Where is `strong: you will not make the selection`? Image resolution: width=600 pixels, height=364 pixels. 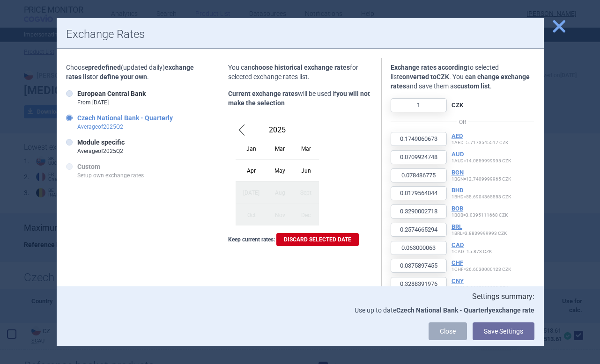 strong: you will not make the selection is located at coordinates (299, 98).